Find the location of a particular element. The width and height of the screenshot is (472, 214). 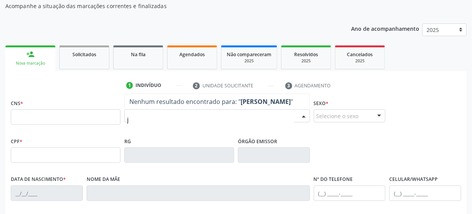

span: Nenhum resultado encontrado para: " " is located at coordinates (211, 102).